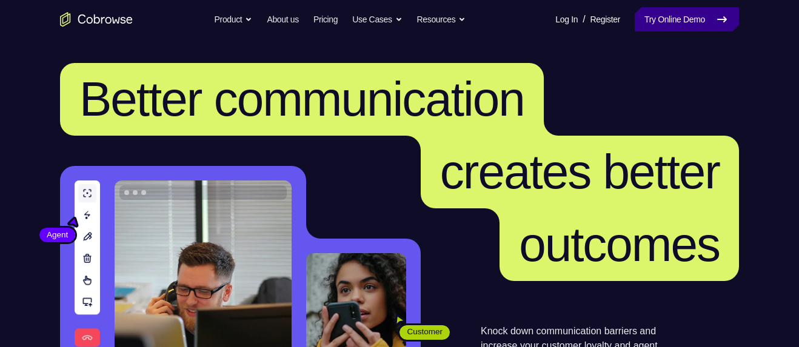 The image size is (799, 347). Describe the element at coordinates (302, 99) in the screenshot. I see `span: Better communication` at that location.